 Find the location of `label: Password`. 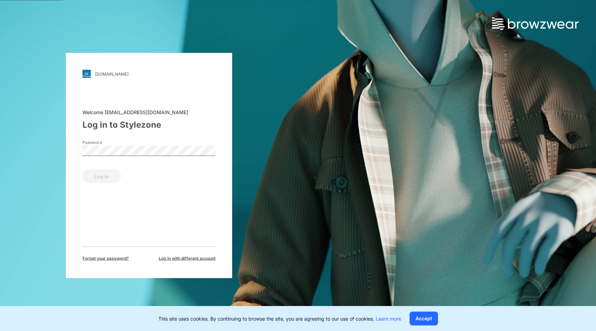

label: Password is located at coordinates (107, 142).